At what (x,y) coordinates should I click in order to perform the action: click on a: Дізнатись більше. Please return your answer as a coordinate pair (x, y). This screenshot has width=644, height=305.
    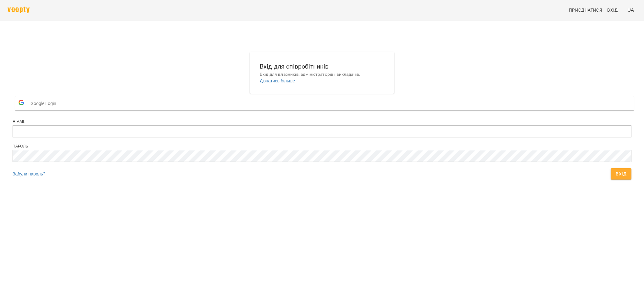
    Looking at the image, I should click on (277, 81).